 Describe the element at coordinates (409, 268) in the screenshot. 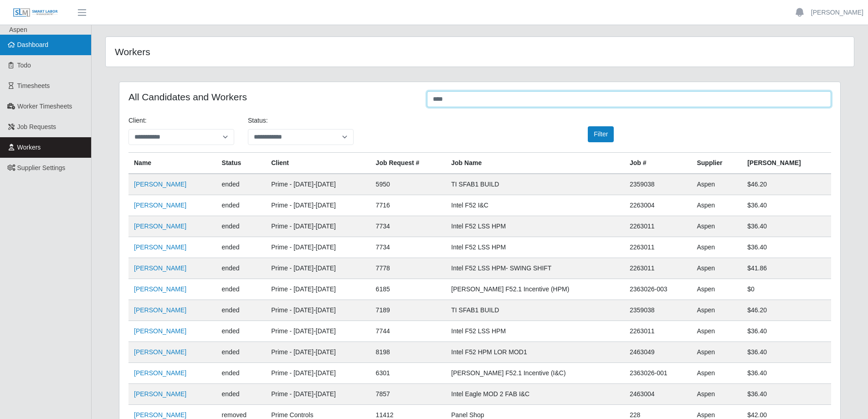

I see `td: 7778` at that location.